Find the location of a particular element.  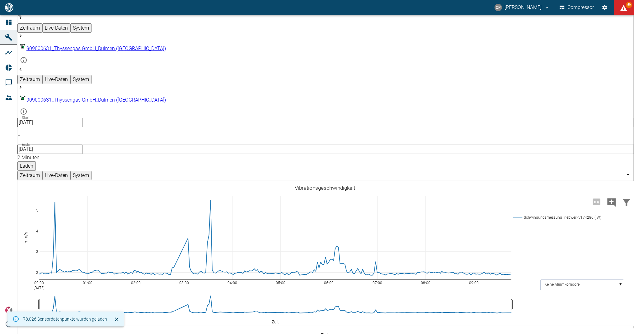

button: Schließen is located at coordinates (117, 319).